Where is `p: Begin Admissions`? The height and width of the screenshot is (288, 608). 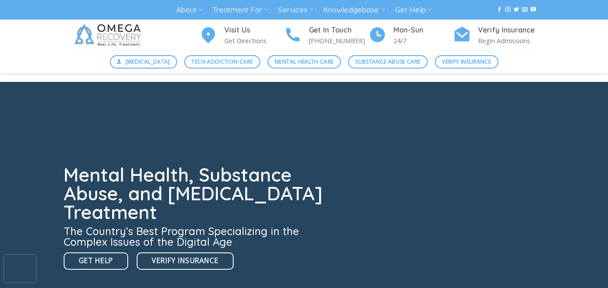 p: Begin Admissions is located at coordinates (508, 41).